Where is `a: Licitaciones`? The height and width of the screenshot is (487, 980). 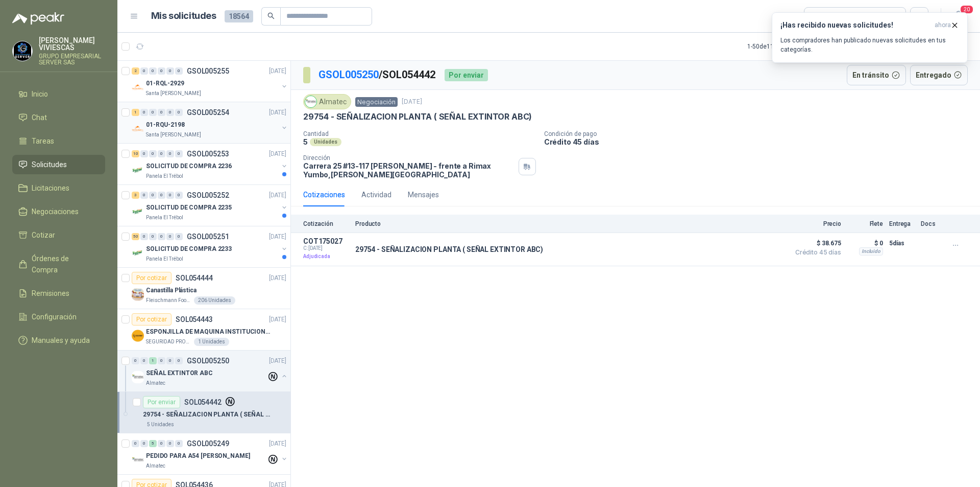 a: Licitaciones is located at coordinates (59, 188).